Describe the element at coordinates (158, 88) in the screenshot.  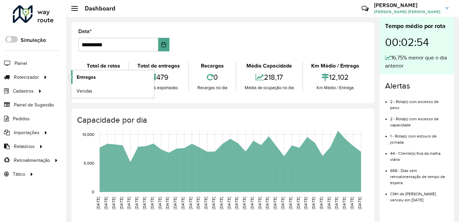
I see `div: Entregas exportadas` at that location.